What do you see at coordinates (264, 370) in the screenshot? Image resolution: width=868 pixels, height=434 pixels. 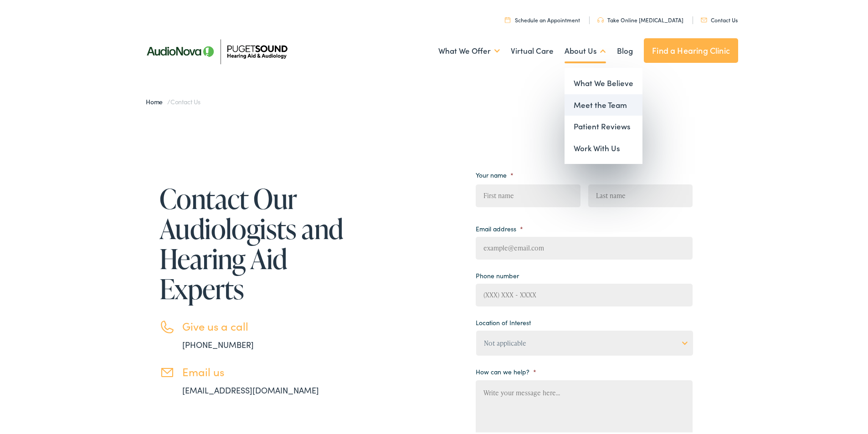 I see `h3: Email us` at bounding box center [264, 370].